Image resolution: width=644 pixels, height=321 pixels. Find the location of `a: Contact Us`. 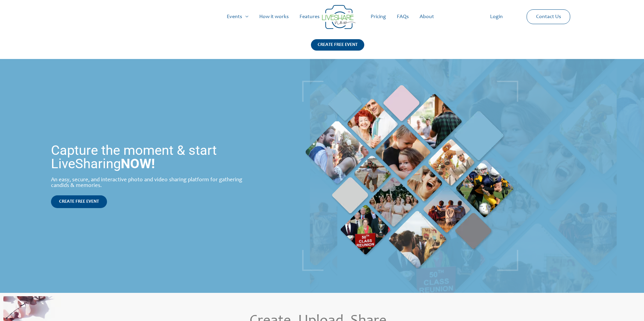

a: Contact Us is located at coordinates (548, 17).